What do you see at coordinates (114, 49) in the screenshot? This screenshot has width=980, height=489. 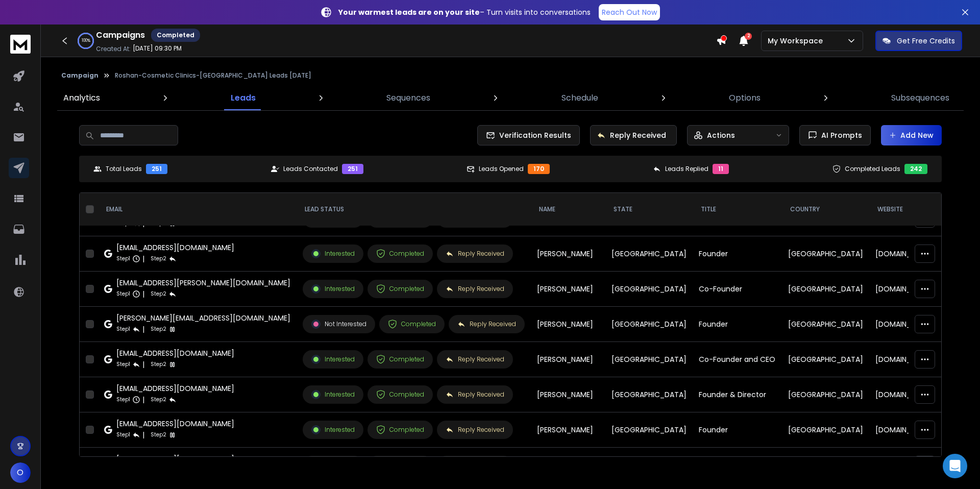 I see `p: Created At:` at bounding box center [114, 49].